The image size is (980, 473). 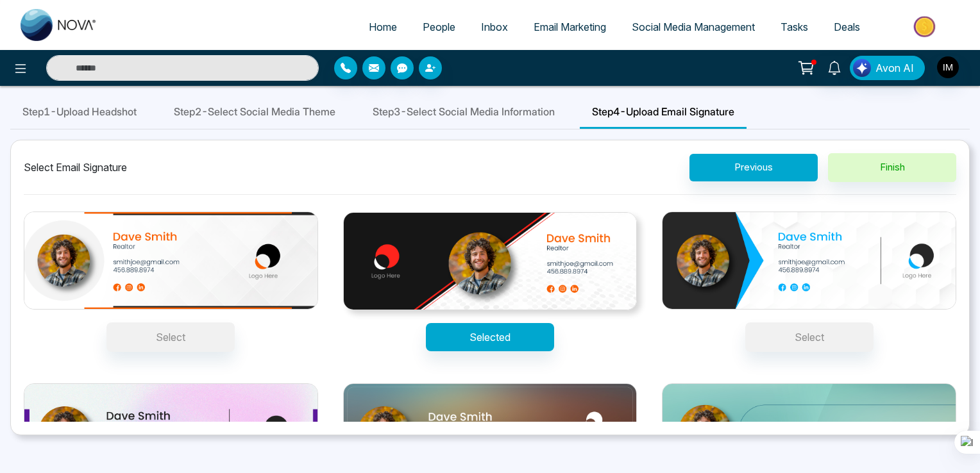 I want to click on span: Social Media Management, so click(x=693, y=27).